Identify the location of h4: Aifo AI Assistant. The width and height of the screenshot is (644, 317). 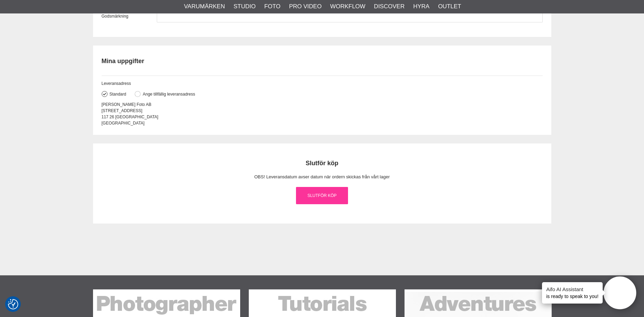
(573, 289).